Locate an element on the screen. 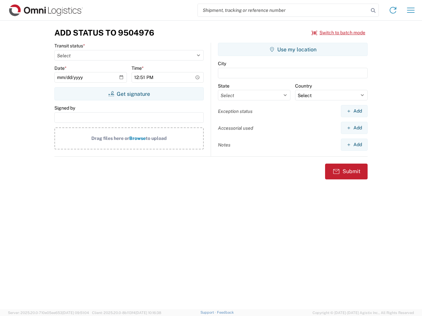 Image resolution: width=422 pixels, height=316 pixels. button: Use my location is located at coordinates (293, 49).